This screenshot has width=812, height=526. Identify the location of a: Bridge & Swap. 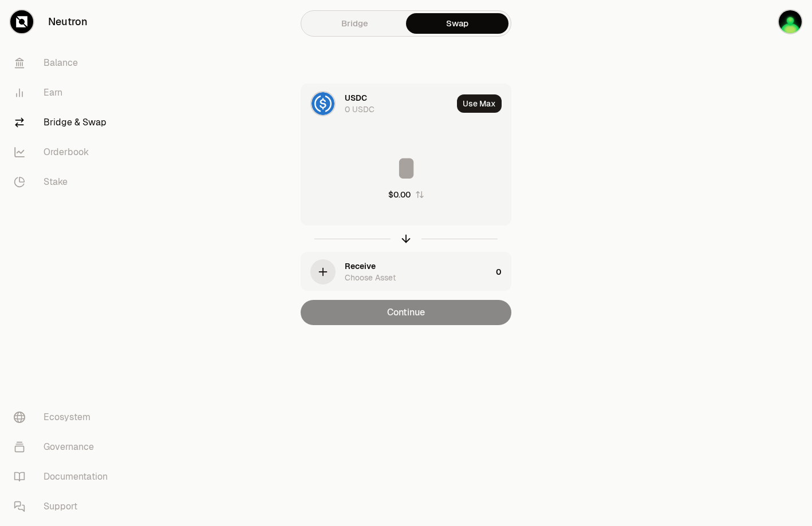
(64, 122).